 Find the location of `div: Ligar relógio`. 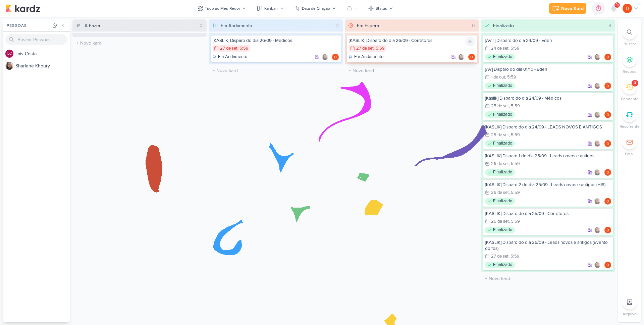

div: Ligar relógio is located at coordinates (471, 42).